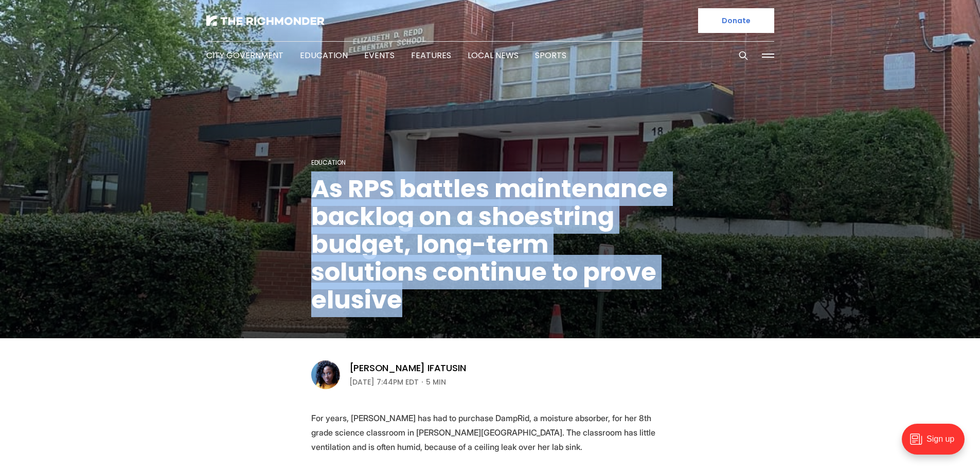  What do you see at coordinates (492, 55) in the screenshot?
I see `a: Local News` at bounding box center [492, 55].